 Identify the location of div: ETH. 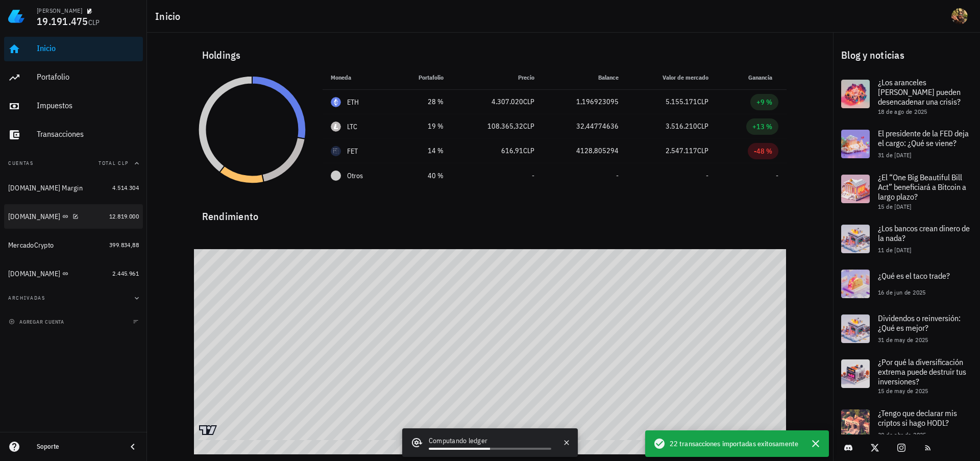
(353, 102).